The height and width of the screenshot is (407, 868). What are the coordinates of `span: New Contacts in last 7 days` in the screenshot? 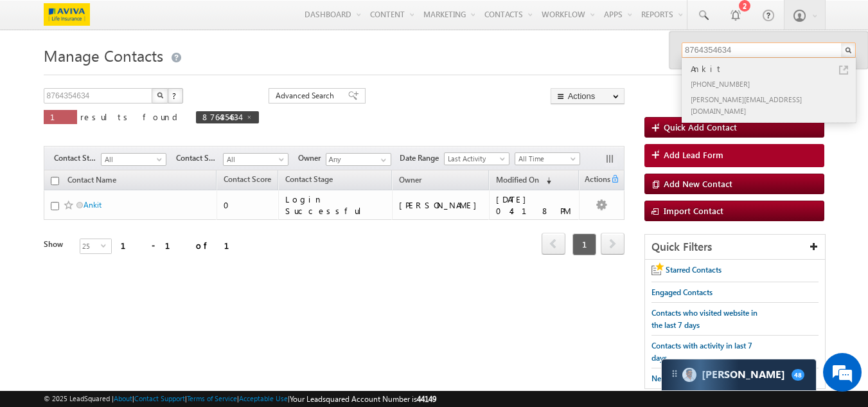 It's located at (697, 378).